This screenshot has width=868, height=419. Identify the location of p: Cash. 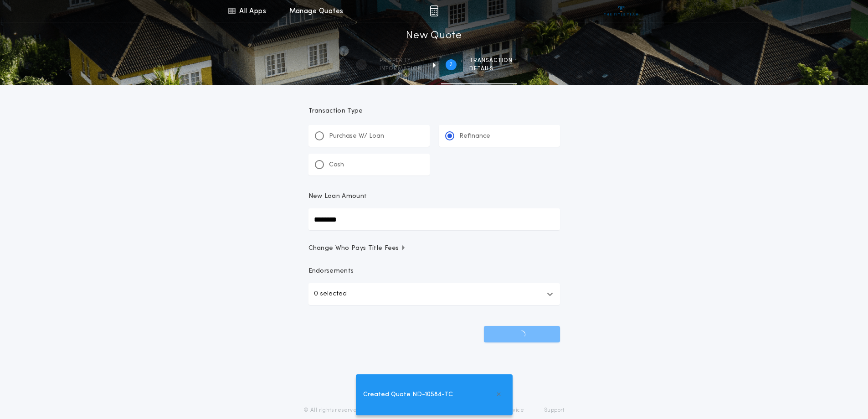
(337, 165).